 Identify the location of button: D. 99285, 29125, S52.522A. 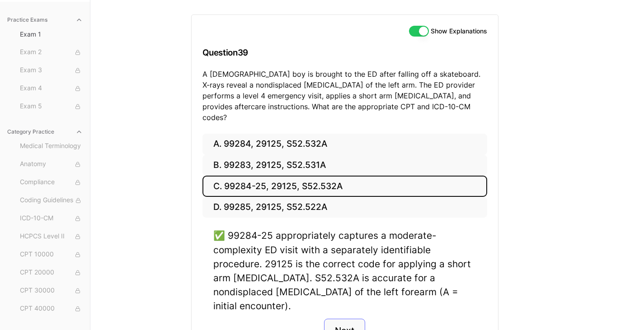
(345, 207).